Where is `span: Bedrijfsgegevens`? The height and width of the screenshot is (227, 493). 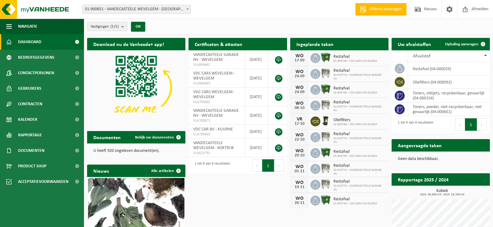
span: Bedrijfsgegevens is located at coordinates (36, 58).